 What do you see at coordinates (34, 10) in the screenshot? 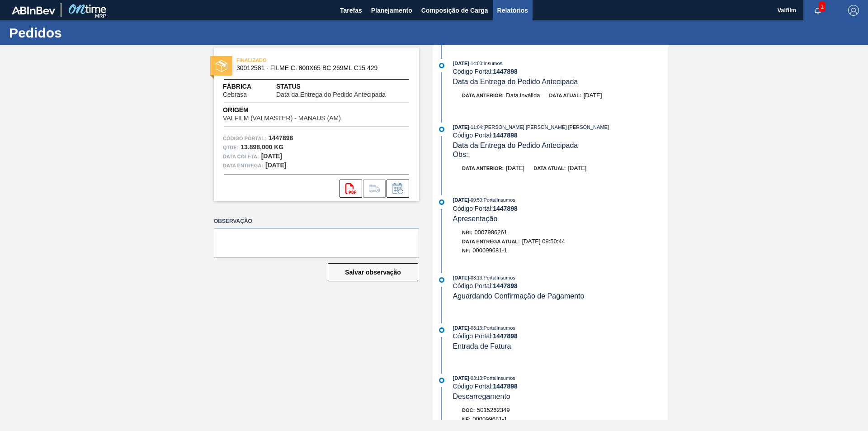
I see `img: TNhmsLtSVTkK8tSr43FrP2fwEKptu5GPRR3wAAAABJRU5ErkJggg==` at bounding box center [34, 10].